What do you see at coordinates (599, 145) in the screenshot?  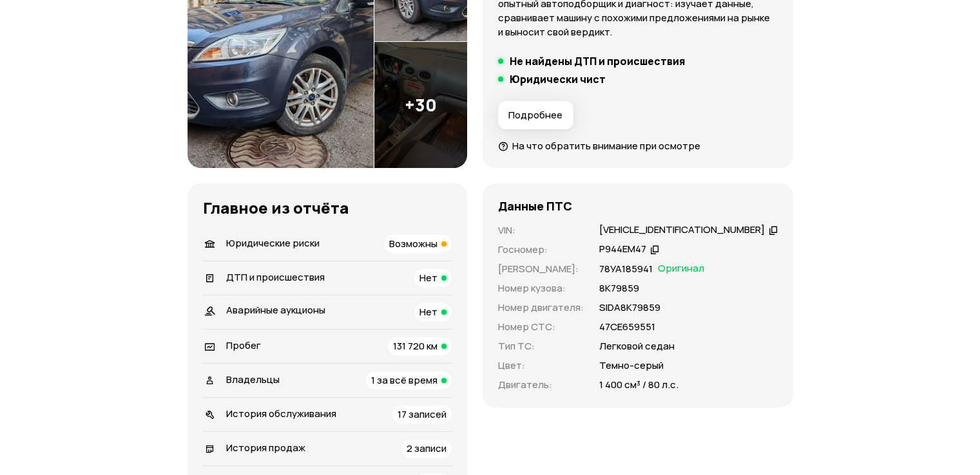 I see `a: На что обратить внимание при осмотре` at bounding box center [599, 145].